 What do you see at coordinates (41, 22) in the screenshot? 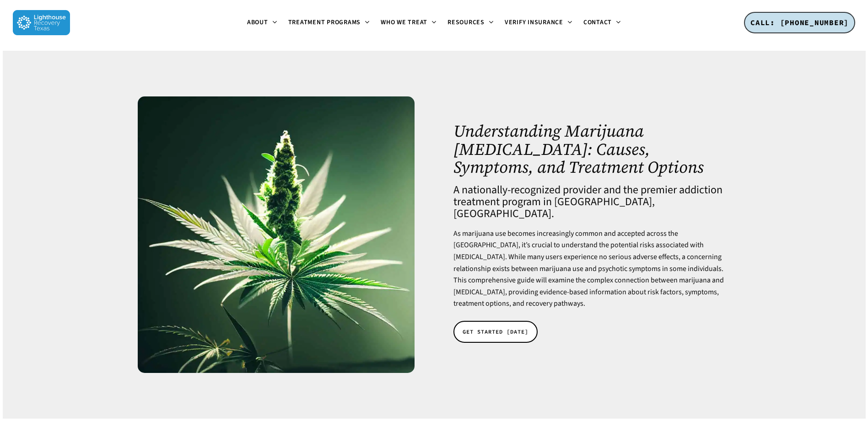
I see `img: Lighthouse Recovery Texas` at bounding box center [41, 22].